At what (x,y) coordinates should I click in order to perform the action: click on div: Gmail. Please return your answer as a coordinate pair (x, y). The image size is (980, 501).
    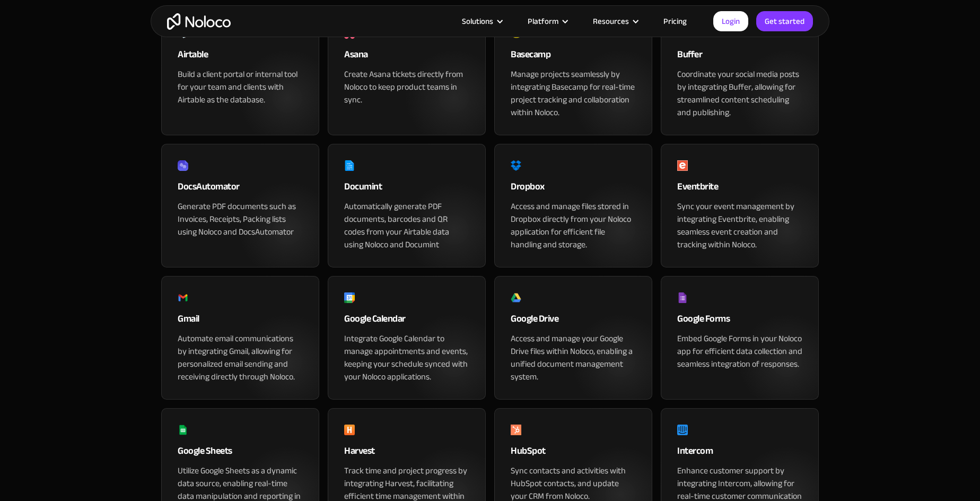
    Looking at the image, I should click on (240, 322).